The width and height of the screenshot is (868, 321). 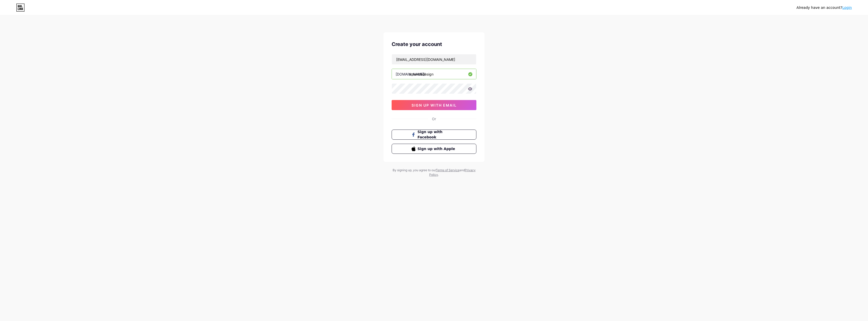 What do you see at coordinates (434, 149) in the screenshot?
I see `a: Sign up with Apple` at bounding box center [434, 149].